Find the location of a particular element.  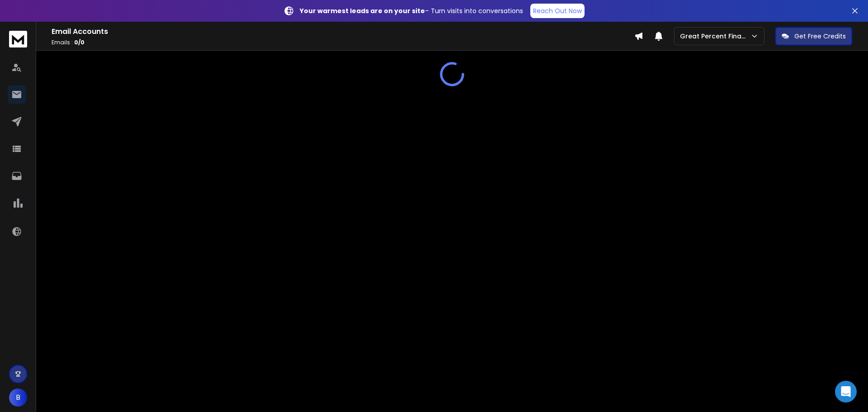

p: Reach Out Now is located at coordinates (557, 11).